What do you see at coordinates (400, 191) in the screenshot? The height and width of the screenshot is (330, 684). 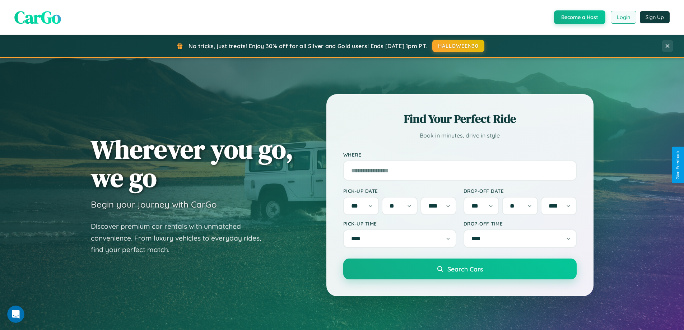 I see `label: Pick-up Date` at bounding box center [400, 191].